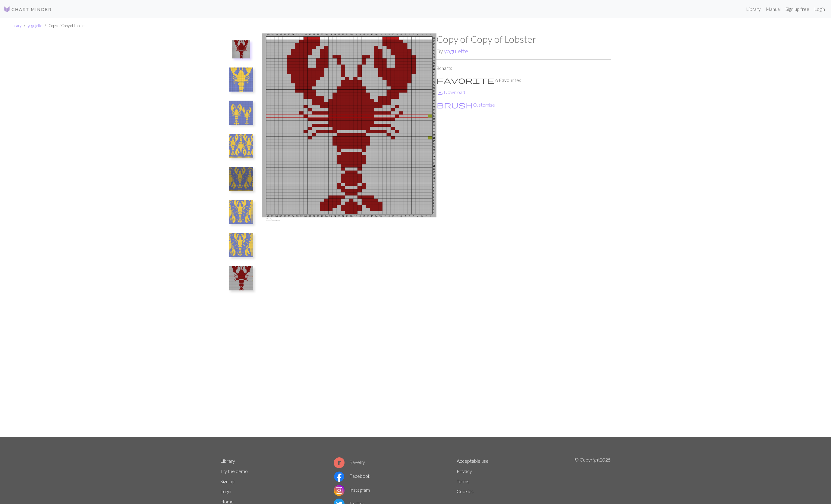 The image size is (831, 504). Describe the element at coordinates (349, 462) in the screenshot. I see `a: Ravelry` at that location.